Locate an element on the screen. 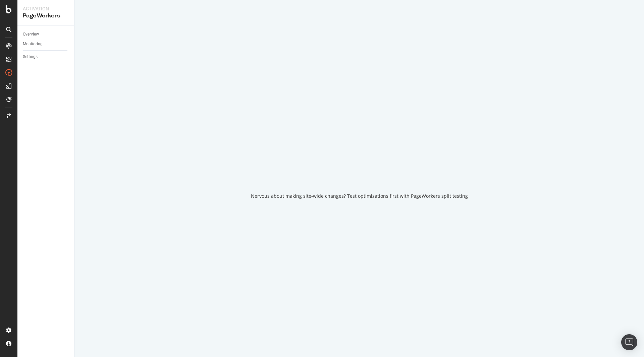  div: animation is located at coordinates (359, 170).